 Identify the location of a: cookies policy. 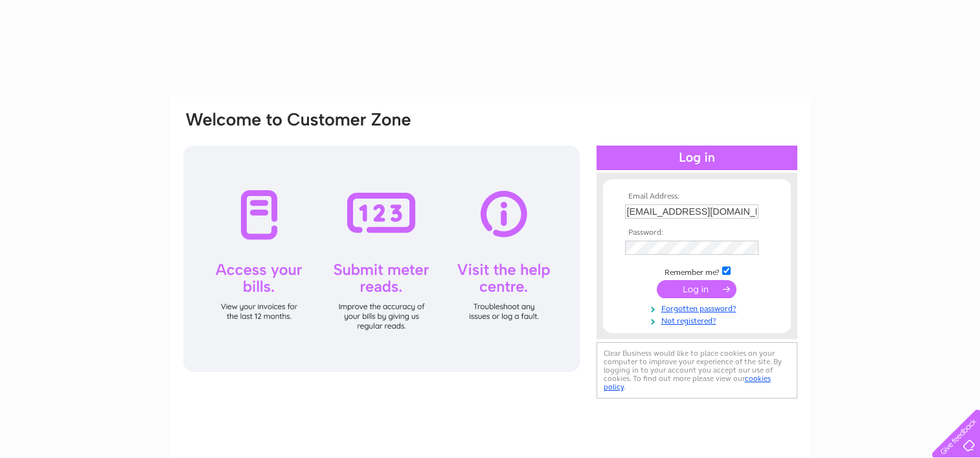
(688, 382).